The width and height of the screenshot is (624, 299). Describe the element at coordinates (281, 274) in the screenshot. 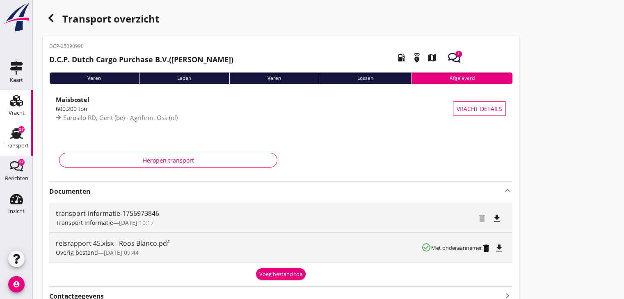

I see `button: Voeg bestand toe` at that location.